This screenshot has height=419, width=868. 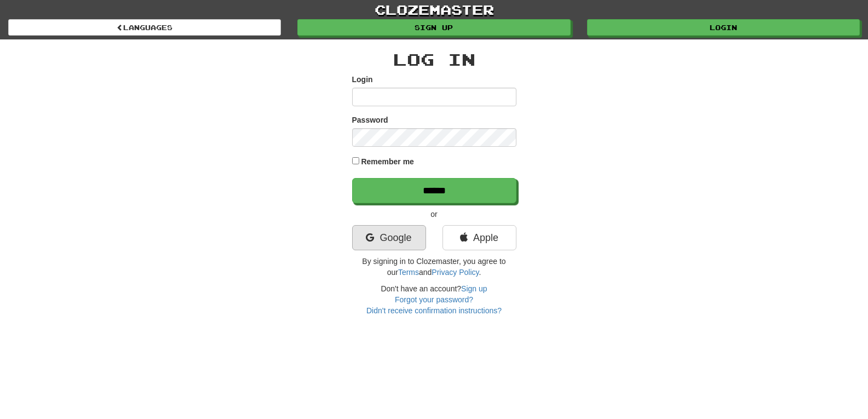 What do you see at coordinates (389, 237) in the screenshot?
I see `a: Google` at bounding box center [389, 237].